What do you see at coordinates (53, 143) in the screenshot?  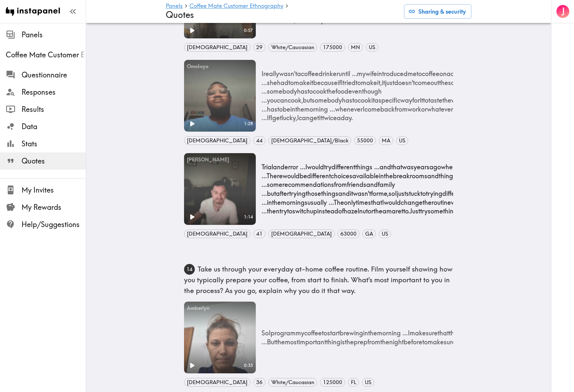 I see `span: Stats` at bounding box center [53, 143].